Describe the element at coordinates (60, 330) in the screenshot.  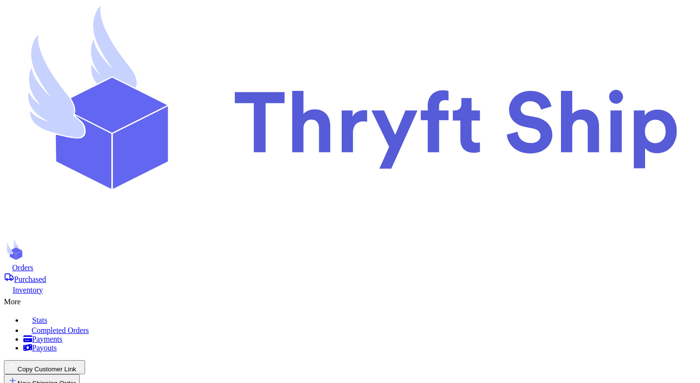
I see `span: Completed Orders` at that location.